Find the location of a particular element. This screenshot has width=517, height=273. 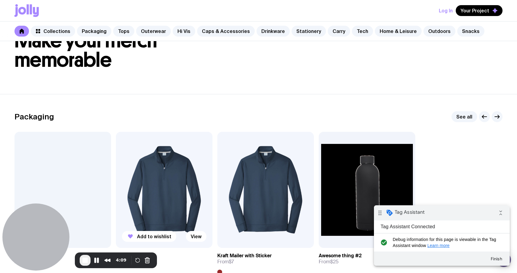

a: Drinkware is located at coordinates (273, 31).